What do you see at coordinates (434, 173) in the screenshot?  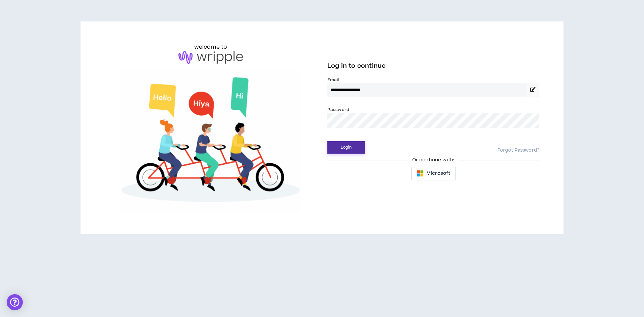 I see `button: Microsoft` at bounding box center [434, 173].